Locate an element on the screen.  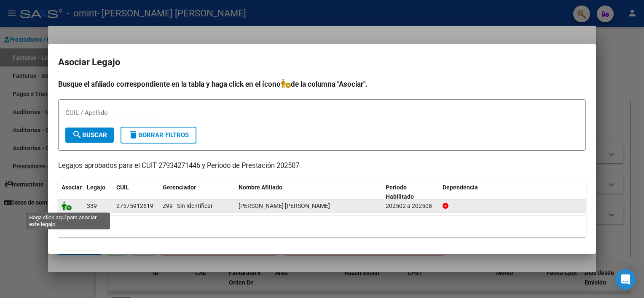
button: Borrar Filtros is located at coordinates (159, 135).